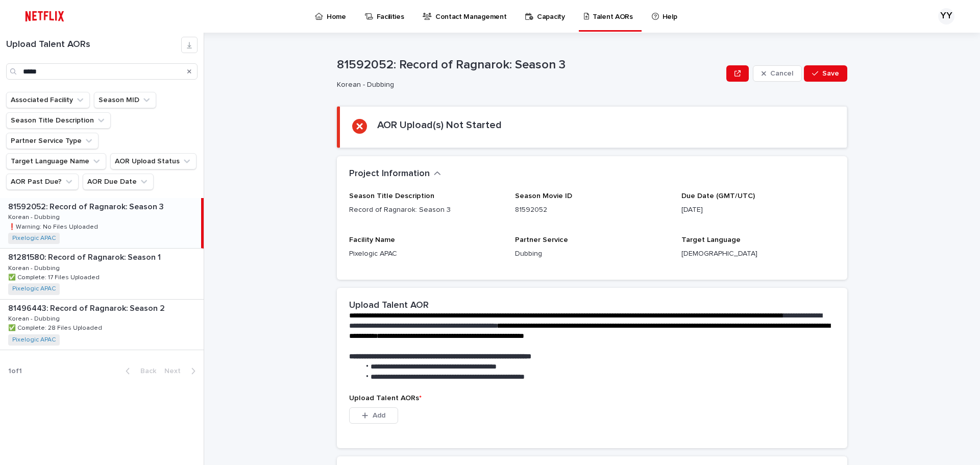 The width and height of the screenshot is (980, 465). What do you see at coordinates (592, 210) in the screenshot?
I see `p: 81592052` at bounding box center [592, 210].